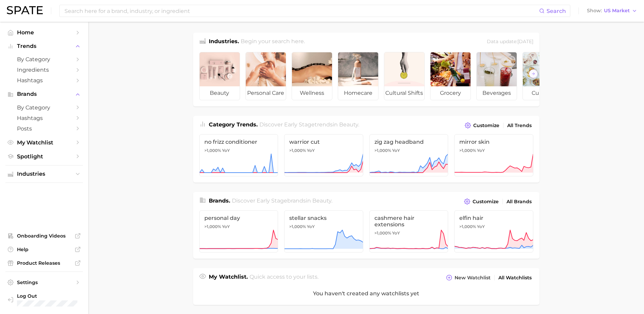 This screenshot has height=314, width=644. I want to click on button: Trends, so click(44, 46).